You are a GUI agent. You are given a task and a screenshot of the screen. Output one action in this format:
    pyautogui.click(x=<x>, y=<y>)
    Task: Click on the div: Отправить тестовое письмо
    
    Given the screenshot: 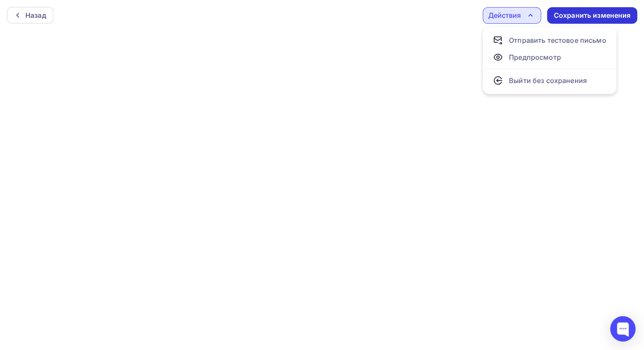 What is the action you would take?
    pyautogui.click(x=557, y=40)
    